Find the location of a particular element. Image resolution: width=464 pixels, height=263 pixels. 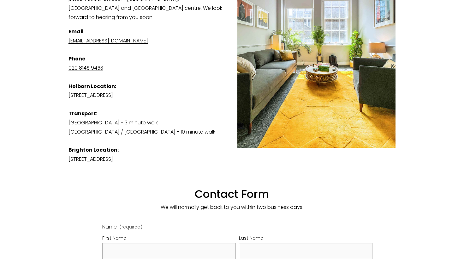

div: Last Name is located at coordinates (306, 238).